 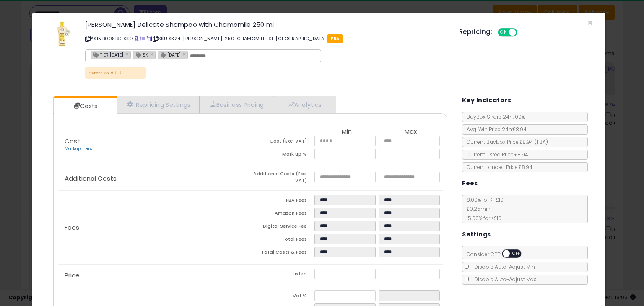 What do you see at coordinates (505, 142) in the screenshot?
I see `span: Current Buybox Price:` at bounding box center [505, 142].